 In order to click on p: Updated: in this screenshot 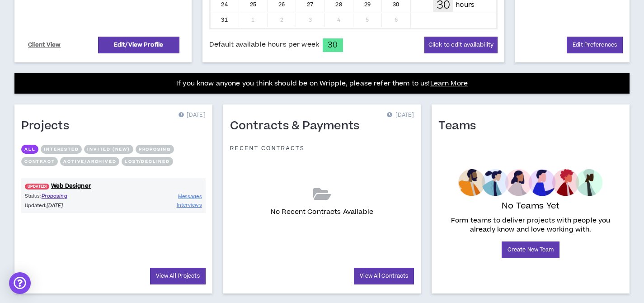, I will do `click(69, 205)`.